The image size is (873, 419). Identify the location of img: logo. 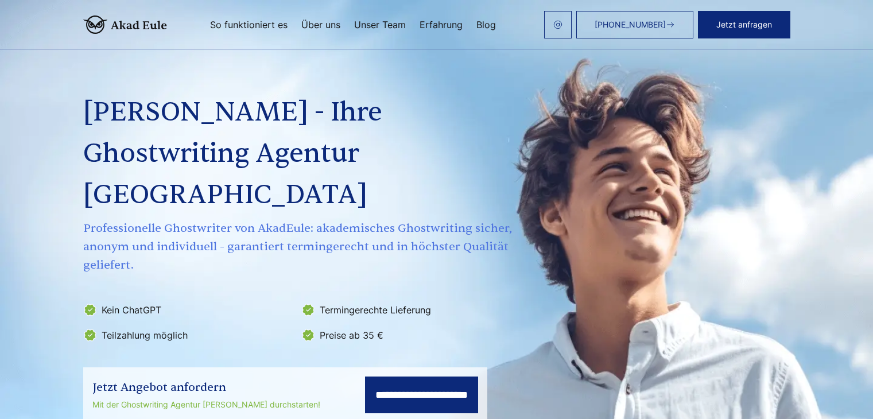
(125, 25).